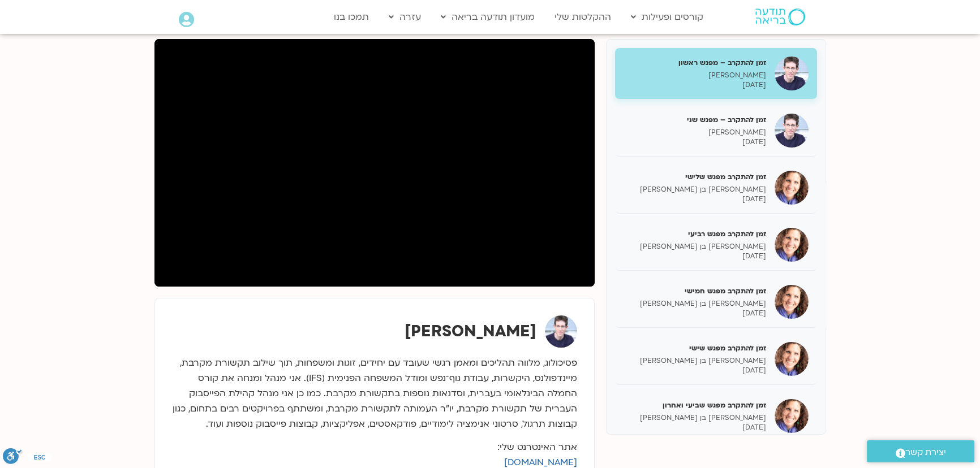 The height and width of the screenshot is (468, 980). I want to click on h5: זמן להתקרב מפגש שלישי, so click(695, 177).